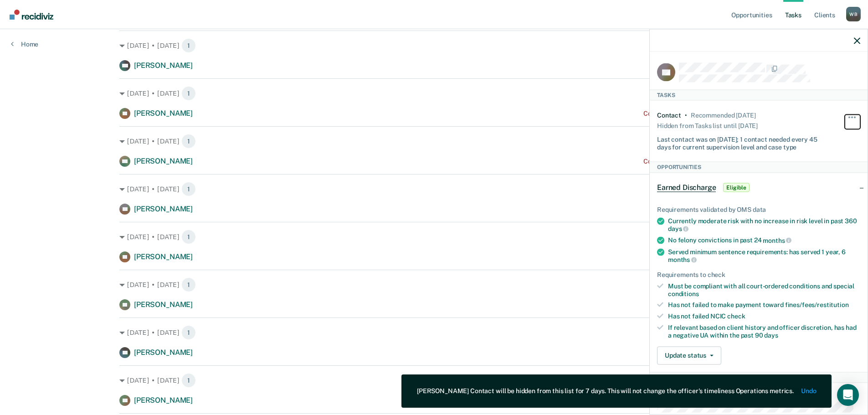  I want to click on div: Must be compliant with all court-ordered conditions and special, so click(764, 290).